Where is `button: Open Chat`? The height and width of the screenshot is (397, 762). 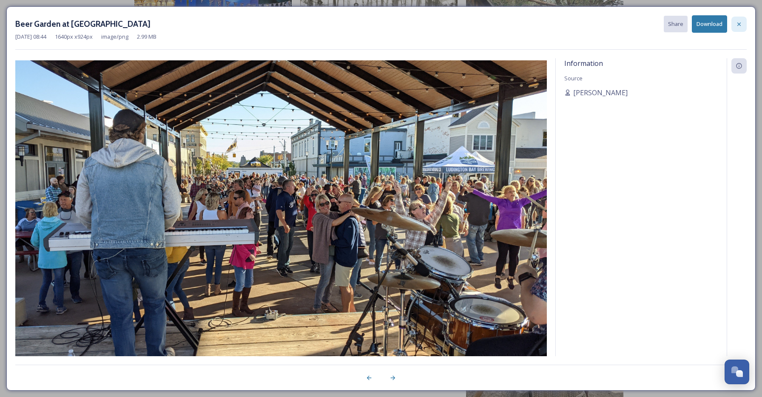 button: Open Chat is located at coordinates (737, 372).